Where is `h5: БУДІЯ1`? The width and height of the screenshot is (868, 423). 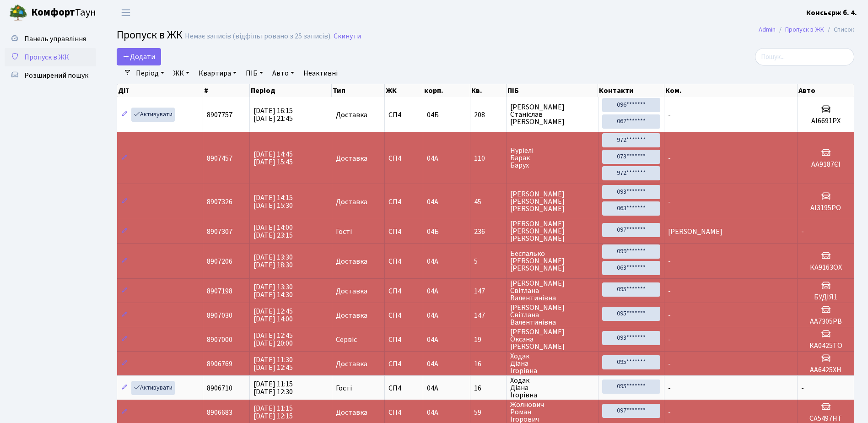 h5: БУДІЯ1 is located at coordinates (825, 297).